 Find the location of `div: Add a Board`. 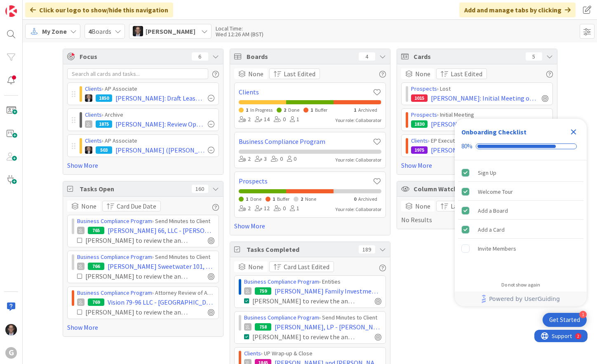

div: Add a Board is located at coordinates (493, 211).